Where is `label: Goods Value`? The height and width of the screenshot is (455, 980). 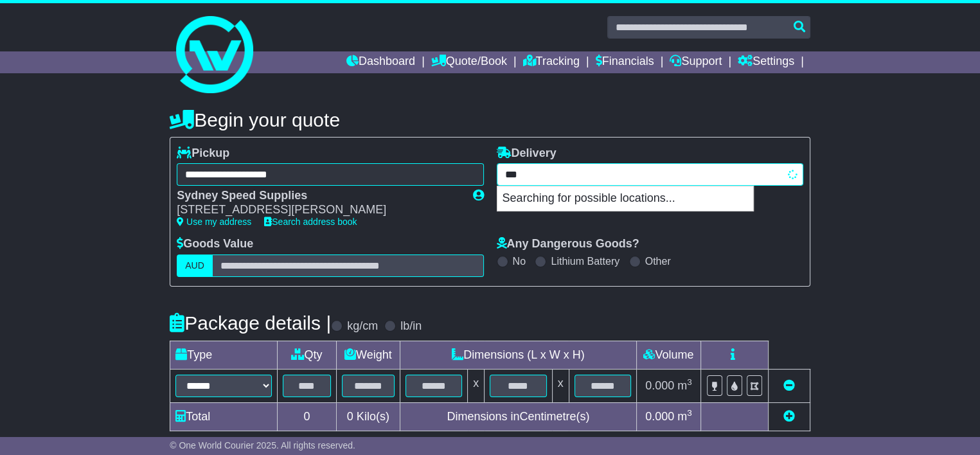 label: Goods Value is located at coordinates (214, 245).